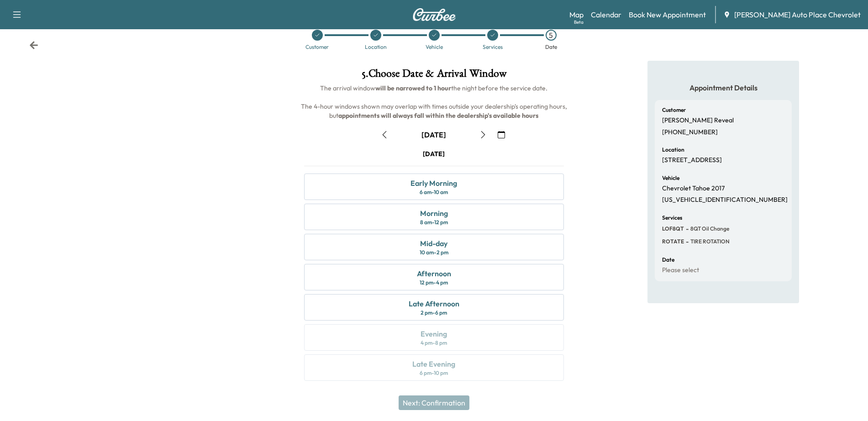 This screenshot has width=868, height=421. Describe the element at coordinates (376, 47) in the screenshot. I see `div: Location` at that location.